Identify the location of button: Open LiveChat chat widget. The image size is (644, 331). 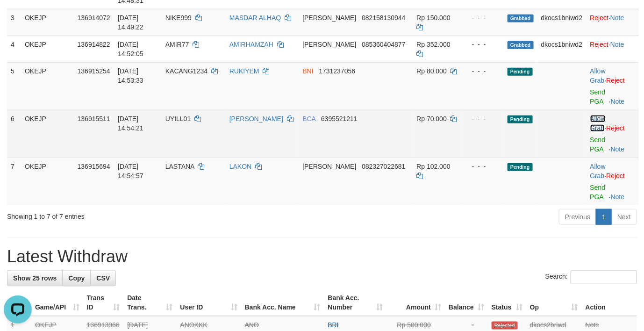
(18, 18).